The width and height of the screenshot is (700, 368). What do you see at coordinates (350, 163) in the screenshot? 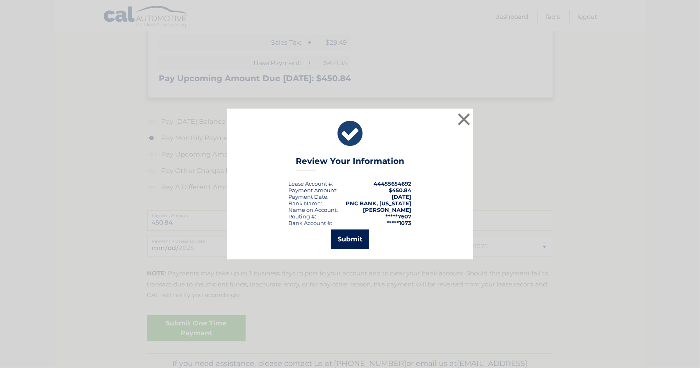
I see `h3: Review Your Information` at bounding box center [350, 163].